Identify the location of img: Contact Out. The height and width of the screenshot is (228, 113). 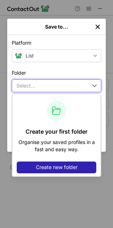
(19, 56).